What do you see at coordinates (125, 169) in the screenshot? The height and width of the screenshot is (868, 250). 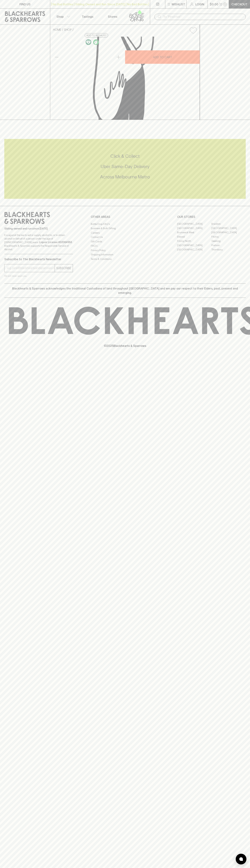 I see `div: Call to action block` at bounding box center [125, 169].